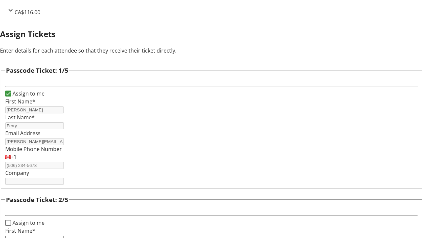  Describe the element at coordinates (23, 133) in the screenshot. I see `label: Email Address` at that location.